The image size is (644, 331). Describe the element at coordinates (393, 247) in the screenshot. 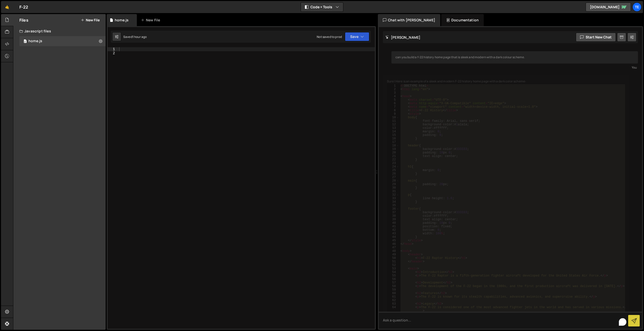

I see `div: 47` at that location.